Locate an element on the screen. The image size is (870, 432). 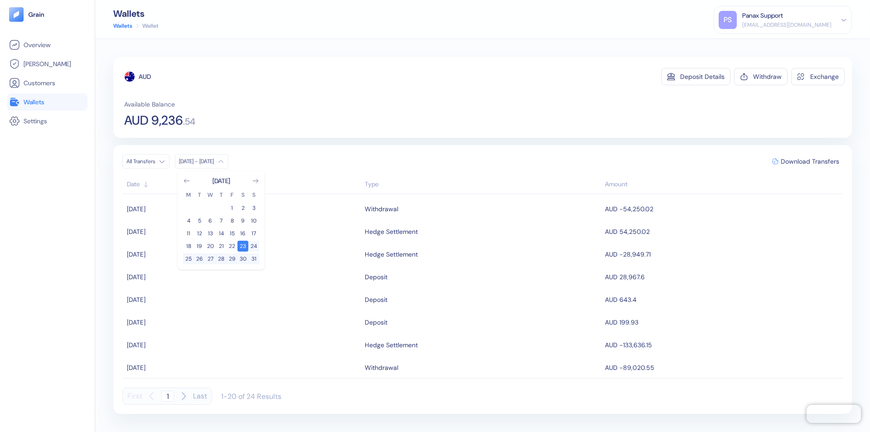
div: 1-20 of 24 Results is located at coordinates (251, 396).